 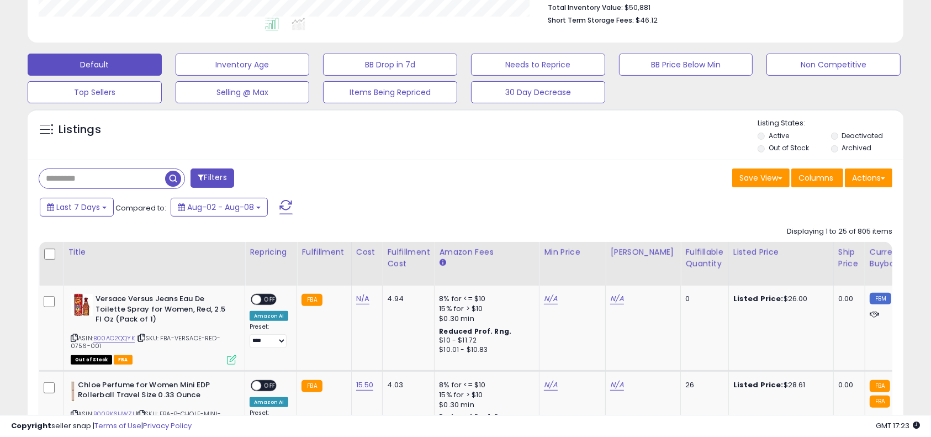 What do you see at coordinates (779, 135) in the screenshot?
I see `label: Active` at bounding box center [779, 135].